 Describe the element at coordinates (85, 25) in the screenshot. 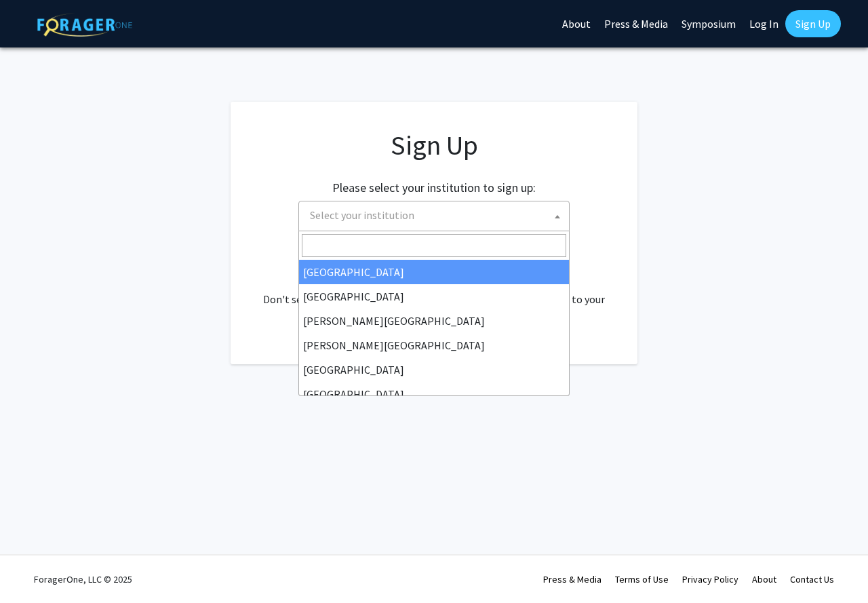

I see `img: ForagerOne Logo` at that location.